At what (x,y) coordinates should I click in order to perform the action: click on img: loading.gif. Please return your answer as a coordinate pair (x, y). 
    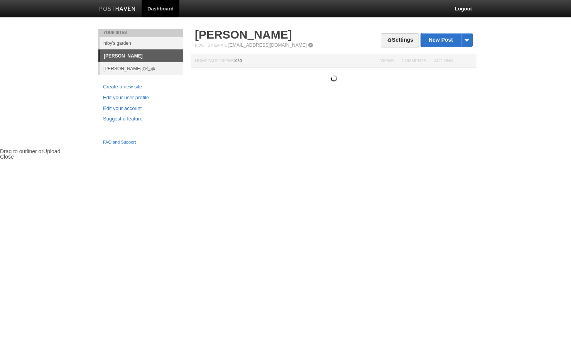
    Looking at the image, I should click on (334, 78).